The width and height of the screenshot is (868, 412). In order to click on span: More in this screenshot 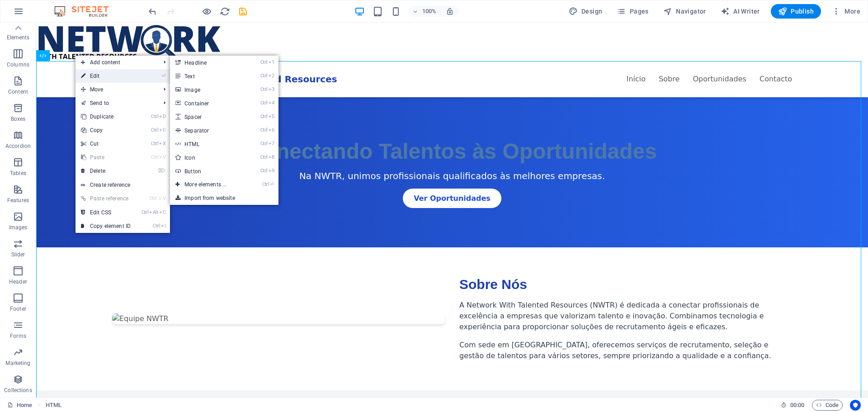, I will do `click(846, 11)`.